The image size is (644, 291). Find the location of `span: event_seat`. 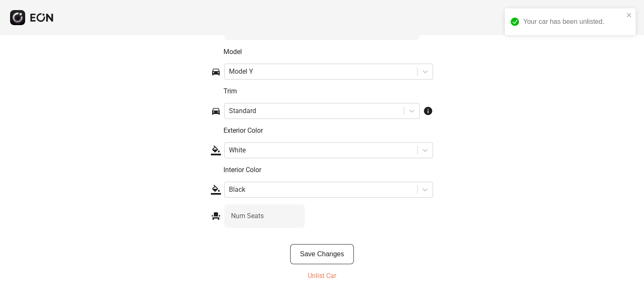

span: event_seat is located at coordinates (216, 216).